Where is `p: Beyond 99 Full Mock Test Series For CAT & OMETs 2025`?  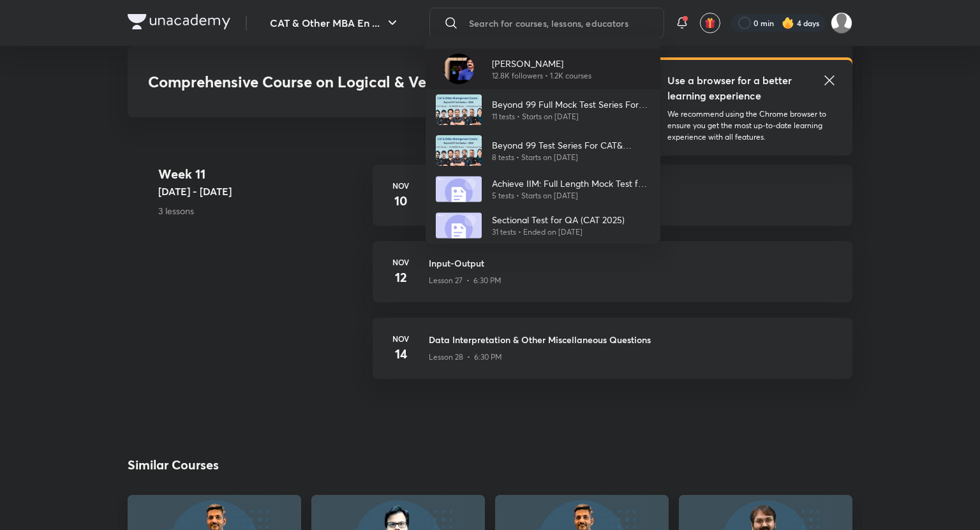 p: Beyond 99 Full Mock Test Series For CAT & OMETs 2025 is located at coordinates (571, 104).